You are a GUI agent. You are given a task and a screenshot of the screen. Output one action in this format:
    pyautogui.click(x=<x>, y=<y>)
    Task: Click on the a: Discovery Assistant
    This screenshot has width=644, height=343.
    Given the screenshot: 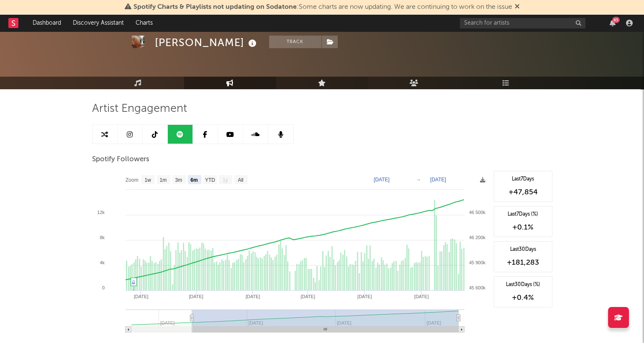 What is the action you would take?
    pyautogui.click(x=98, y=23)
    